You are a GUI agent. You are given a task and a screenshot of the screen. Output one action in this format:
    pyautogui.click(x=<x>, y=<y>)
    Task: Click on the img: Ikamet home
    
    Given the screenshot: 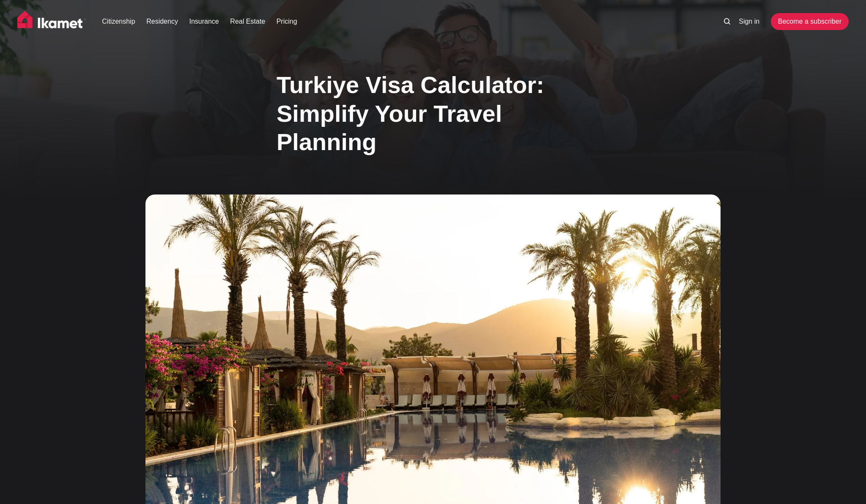 What is the action you would take?
    pyautogui.click(x=52, y=22)
    